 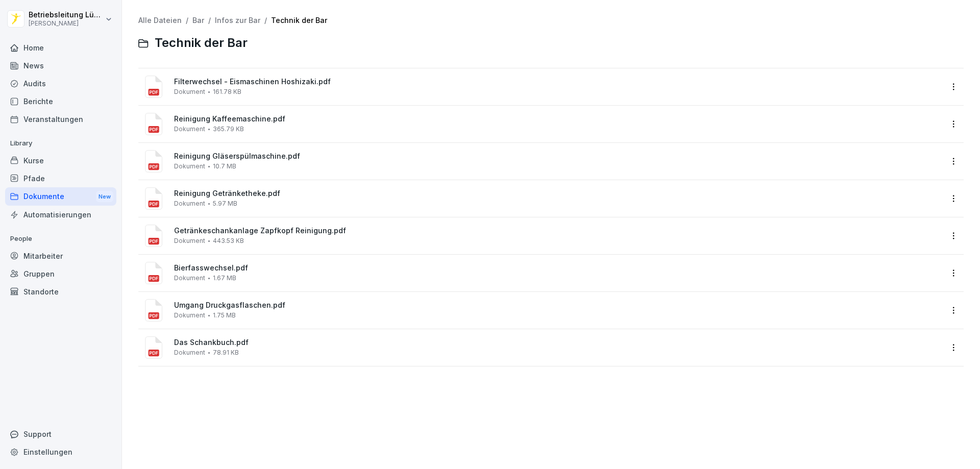 I want to click on a: Veranstaltungen, so click(x=61, y=119).